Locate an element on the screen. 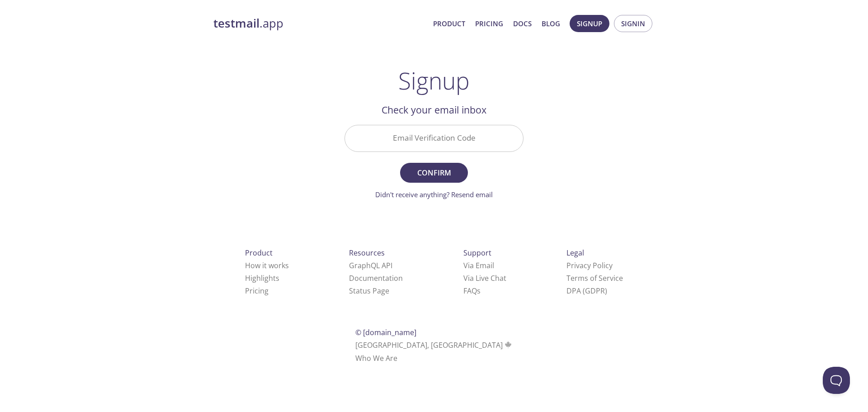 The image size is (868, 412). a: GraphQL API is located at coordinates (370, 265).